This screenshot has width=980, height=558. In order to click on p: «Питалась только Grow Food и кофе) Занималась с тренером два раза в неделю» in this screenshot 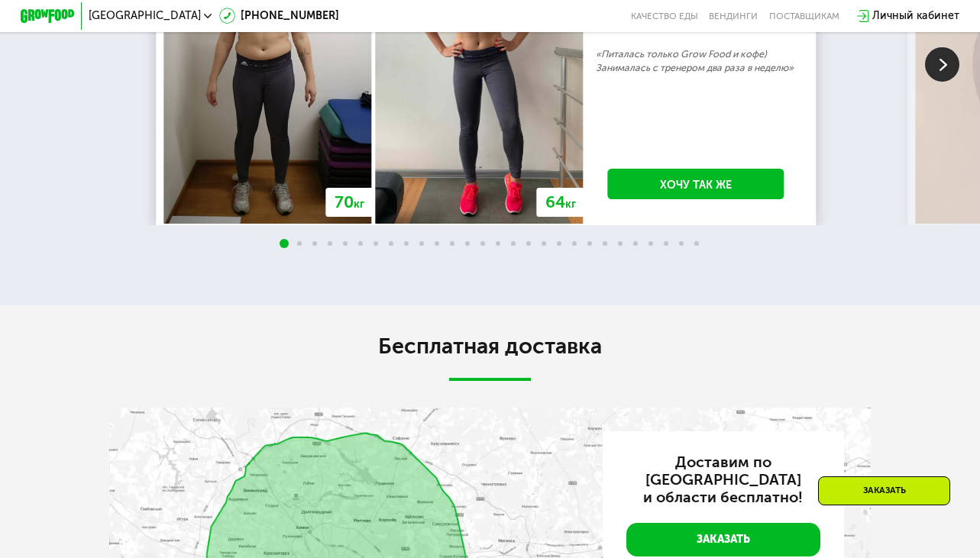, I will do `click(696, 61)`.